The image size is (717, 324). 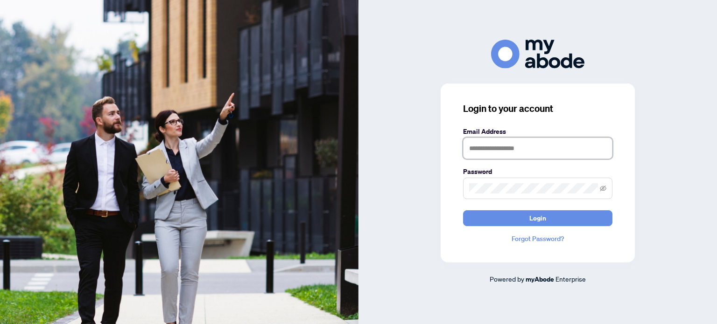 What do you see at coordinates (537, 172) in the screenshot?
I see `label: Password` at bounding box center [537, 172].